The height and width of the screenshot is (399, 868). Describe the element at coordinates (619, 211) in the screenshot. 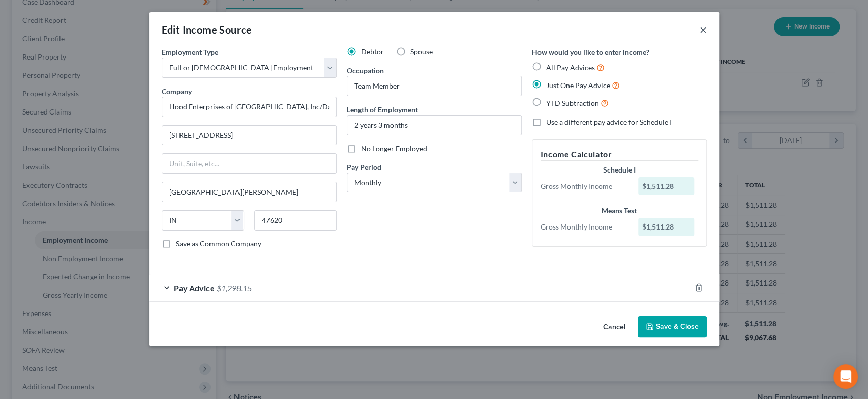

I see `div: Means Test` at that location.